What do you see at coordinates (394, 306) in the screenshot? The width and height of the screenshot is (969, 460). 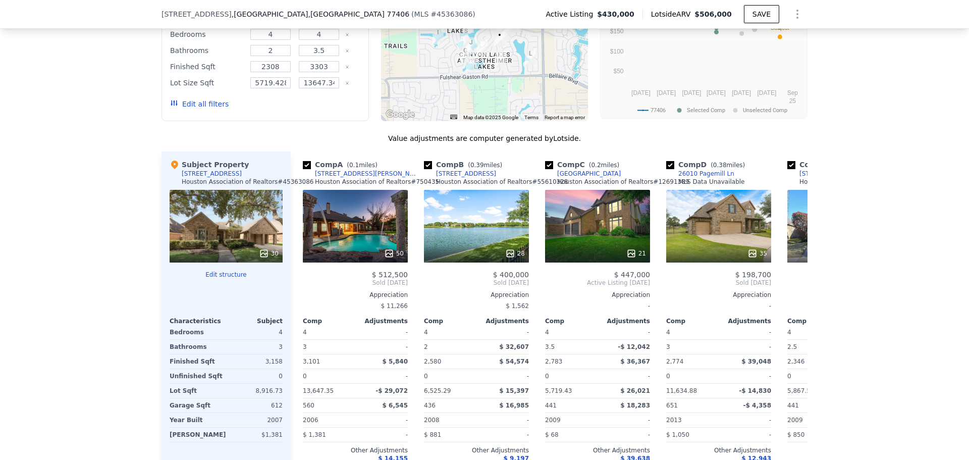 I see `span: $ 11,266` at bounding box center [394, 306].